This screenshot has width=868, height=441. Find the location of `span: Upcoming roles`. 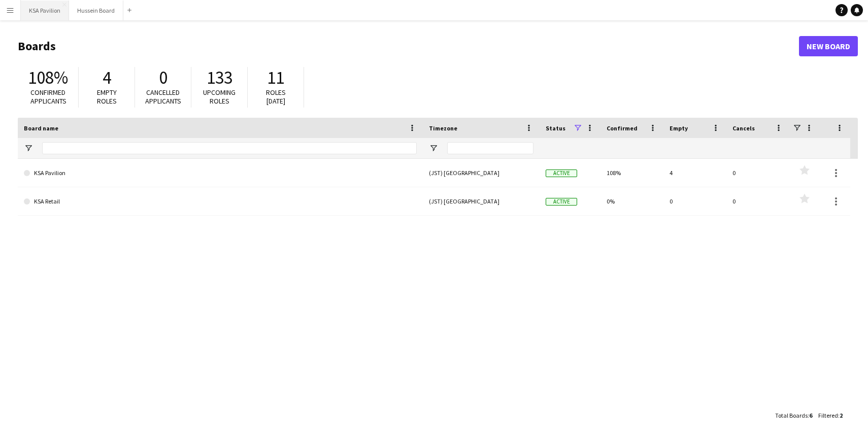

span: Upcoming roles is located at coordinates (219, 96).